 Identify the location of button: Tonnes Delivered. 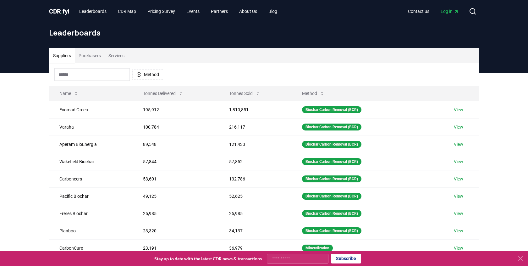
(163, 93).